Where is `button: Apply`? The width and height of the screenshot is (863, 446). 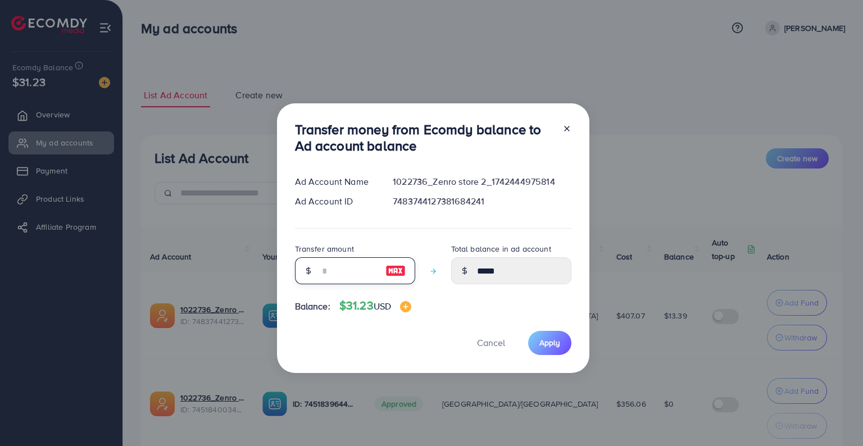 button: Apply is located at coordinates (549, 343).